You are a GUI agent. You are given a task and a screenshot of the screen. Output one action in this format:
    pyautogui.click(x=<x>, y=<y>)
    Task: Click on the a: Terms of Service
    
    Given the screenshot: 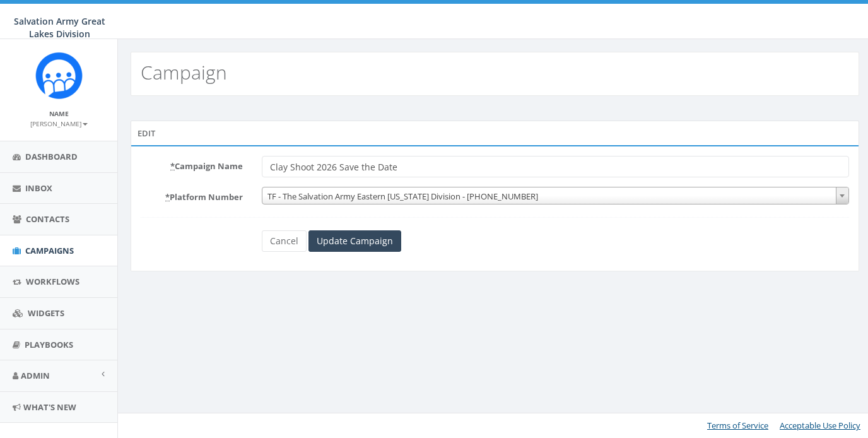 What is the action you would take?
    pyautogui.click(x=738, y=425)
    